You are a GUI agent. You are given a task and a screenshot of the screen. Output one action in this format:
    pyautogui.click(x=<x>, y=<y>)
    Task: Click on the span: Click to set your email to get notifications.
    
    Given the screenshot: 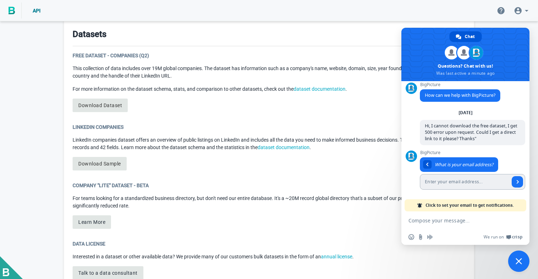 What is the action you would take?
    pyautogui.click(x=470, y=205)
    